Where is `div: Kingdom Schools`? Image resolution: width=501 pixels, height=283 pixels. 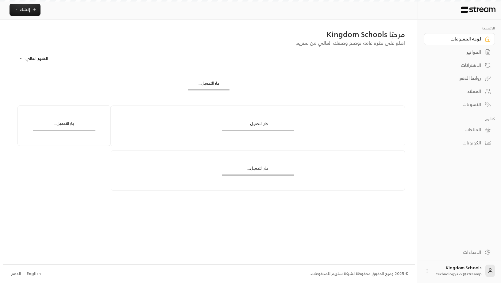 div: Kingdom Schools is located at coordinates (457, 271).